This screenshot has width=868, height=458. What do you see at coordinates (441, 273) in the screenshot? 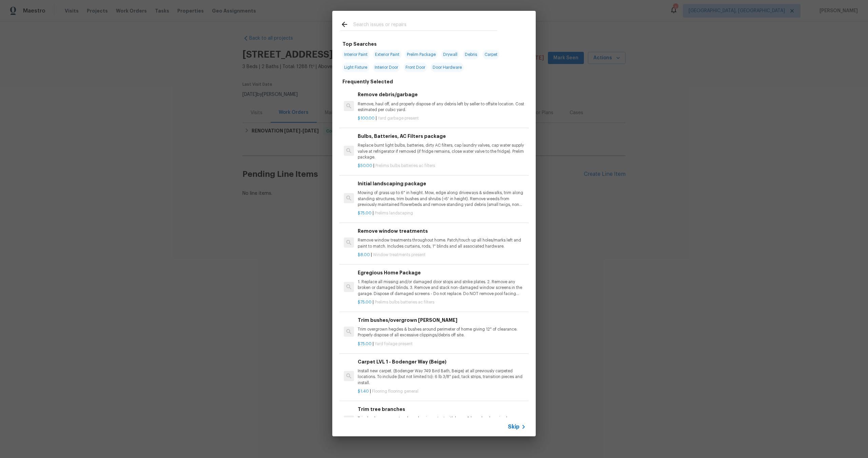
I see `h6: Egregious Home Package` at bounding box center [441, 273].